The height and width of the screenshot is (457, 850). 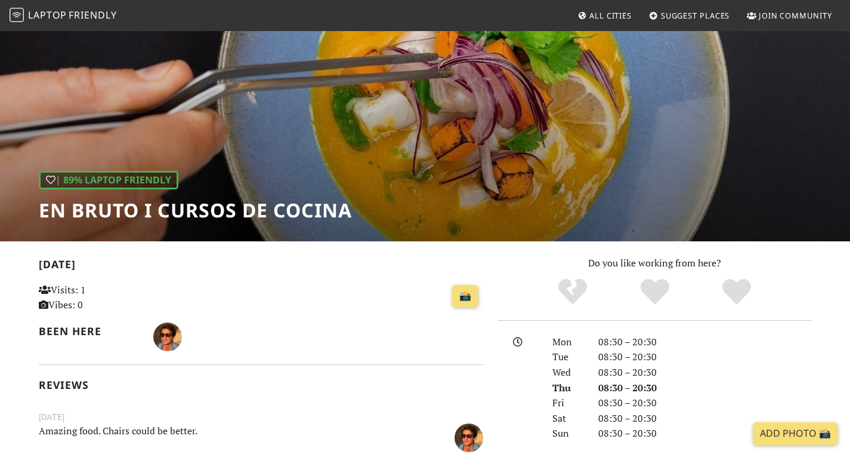 What do you see at coordinates (568, 433) in the screenshot?
I see `div: Sun` at bounding box center [568, 433].